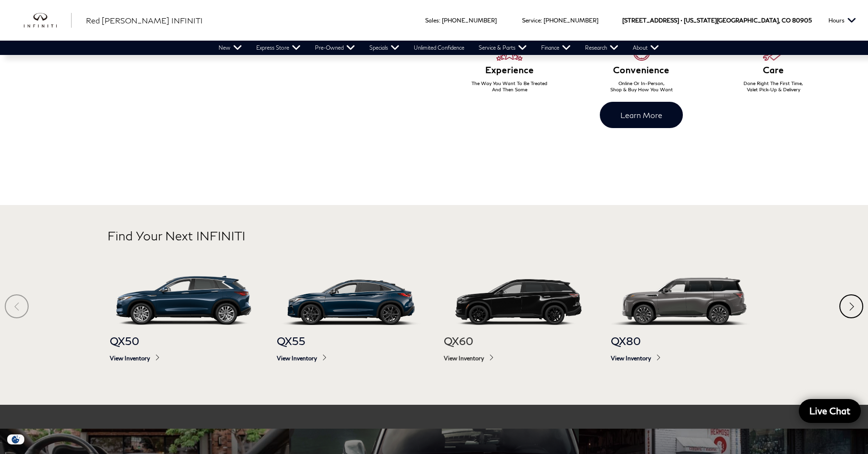 The image size is (868, 454). Describe the element at coordinates (16, 439) in the screenshot. I see `img: Opt-Out Icon` at that location.